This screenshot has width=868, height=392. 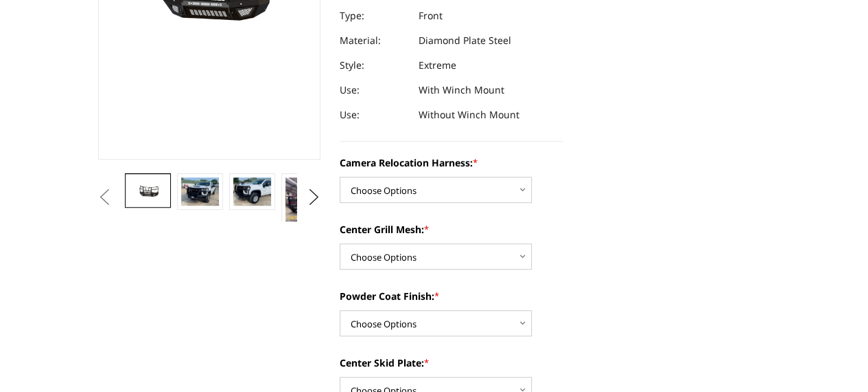 What do you see at coordinates (465, 41) in the screenshot?
I see `dd: Diamond Plate Steel` at bounding box center [465, 41].